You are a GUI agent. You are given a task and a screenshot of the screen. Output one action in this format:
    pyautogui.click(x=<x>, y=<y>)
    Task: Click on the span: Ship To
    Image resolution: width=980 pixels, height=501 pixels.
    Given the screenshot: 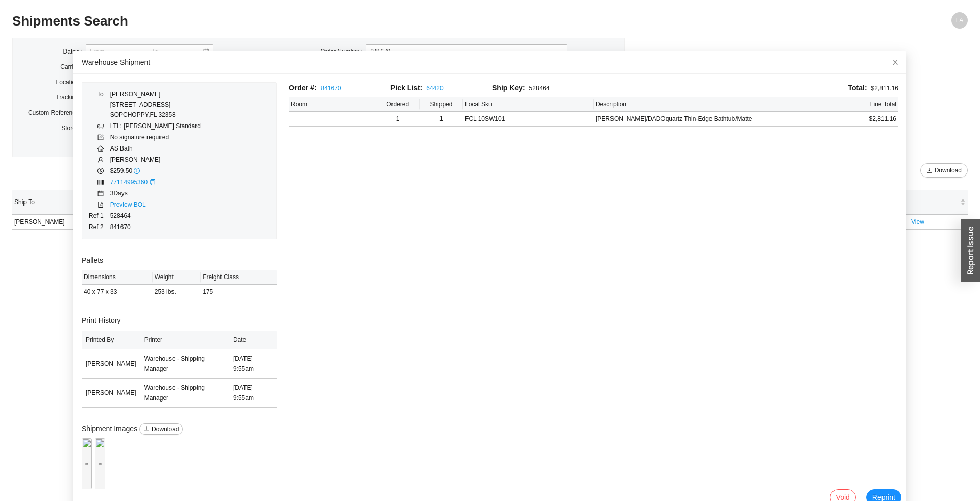 What is the action you would take?
    pyautogui.click(x=67, y=202)
    